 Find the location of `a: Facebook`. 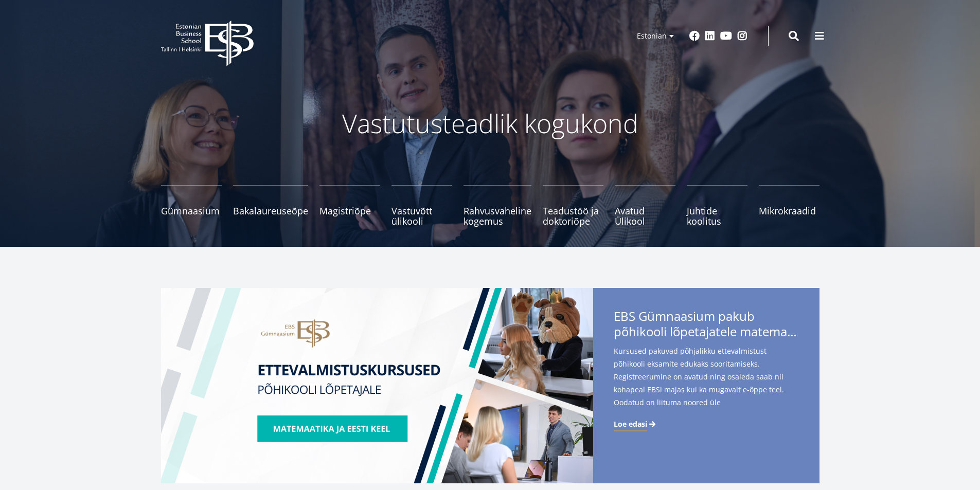

a: Facebook is located at coordinates (694, 36).